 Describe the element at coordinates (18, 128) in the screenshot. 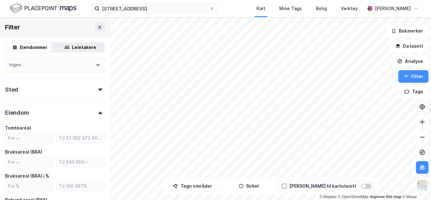

I see `div: Tomteareal` at that location.